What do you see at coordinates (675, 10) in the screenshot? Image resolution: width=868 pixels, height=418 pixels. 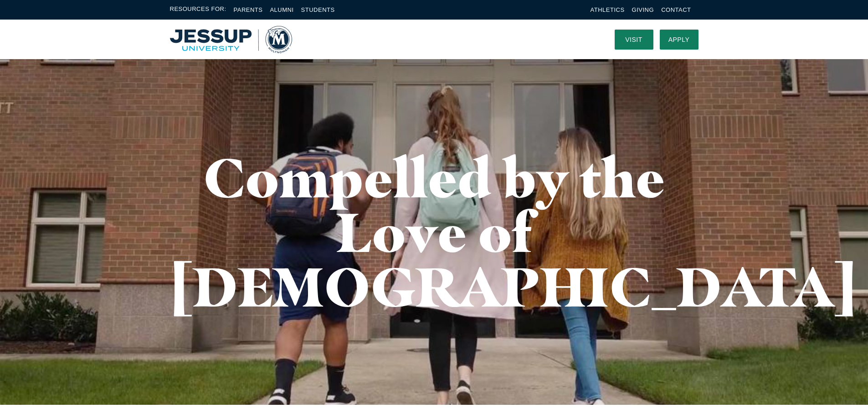 I see `a: Contact` at bounding box center [675, 10].